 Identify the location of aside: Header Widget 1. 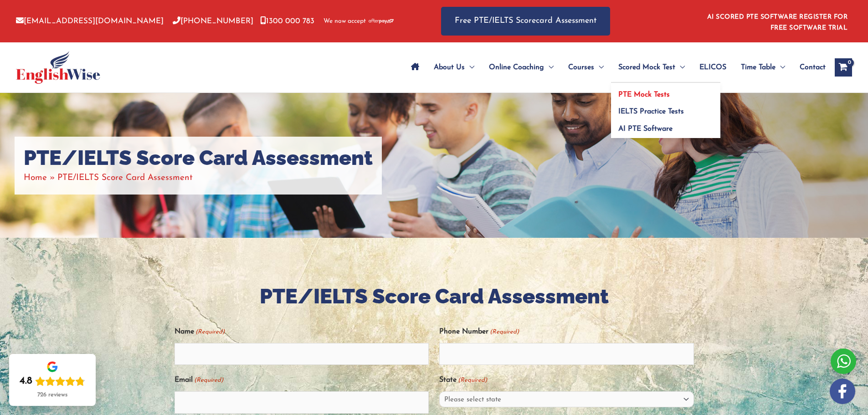
(777, 21).